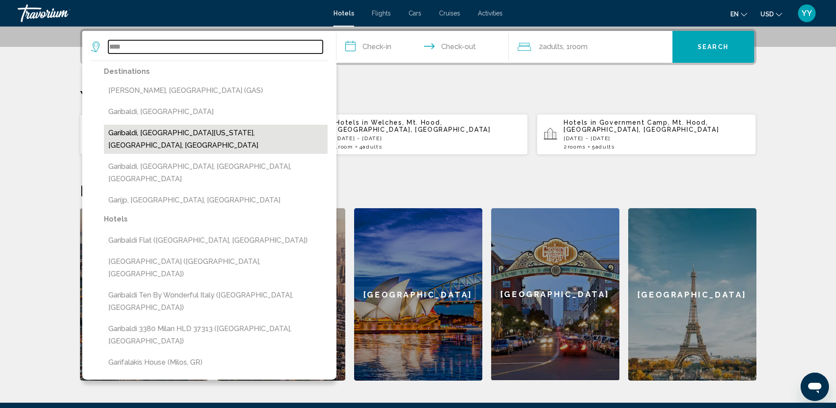 Image resolution: width=836 pixels, height=408 pixels. What do you see at coordinates (418, 47) in the screenshot?
I see `div: Search widget` at bounding box center [418, 47].